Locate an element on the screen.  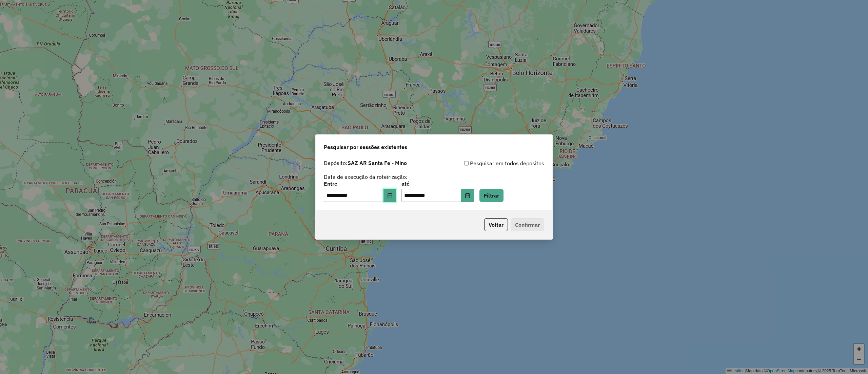
span: Pesquisar por sessões existentes is located at coordinates (365, 147).